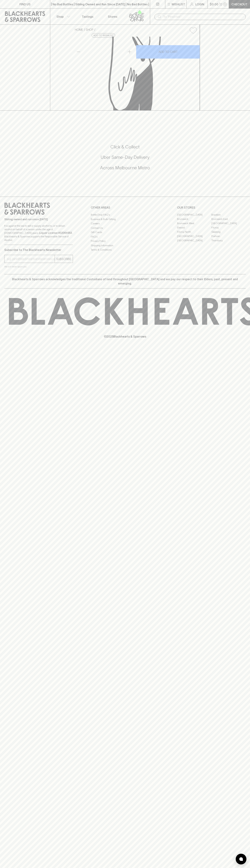  I want to click on p: OTHER AREAS, so click(125, 207).